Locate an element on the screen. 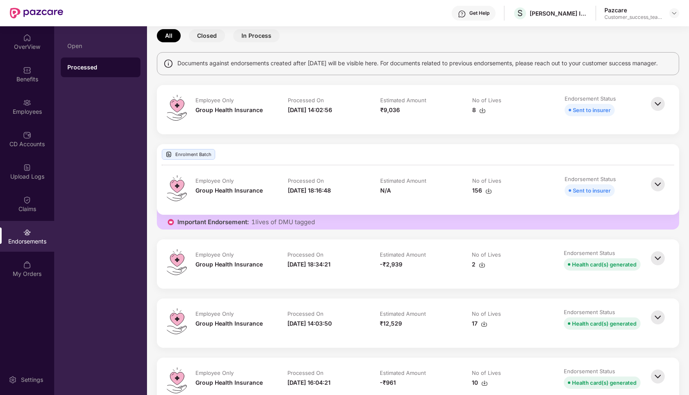  img: svg+xml;base64,PHN2ZyBpZD0iRW5kb3JzZW1lbnRzIiB4bWxucz0iaHR0cDovL3d3dy53My5vcmcvMjAwMC9zdmciIHdpZH... is located at coordinates (27, 233).